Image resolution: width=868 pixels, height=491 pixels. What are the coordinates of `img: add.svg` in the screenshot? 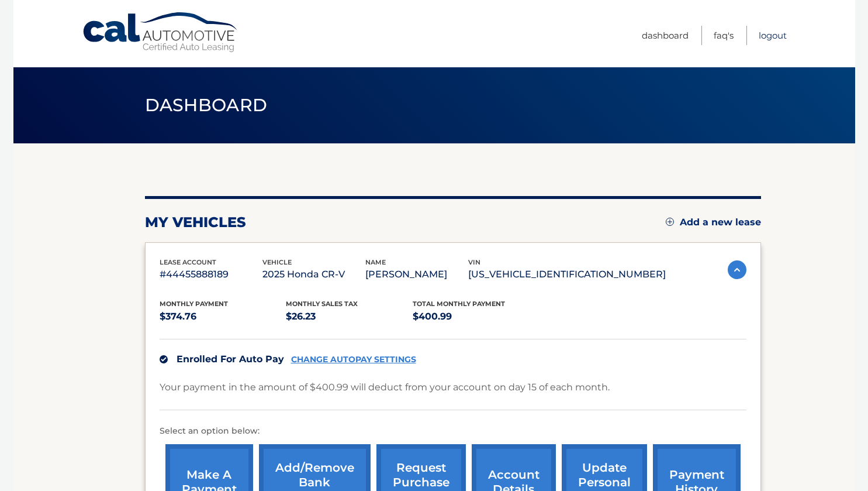 It's located at (670, 222).